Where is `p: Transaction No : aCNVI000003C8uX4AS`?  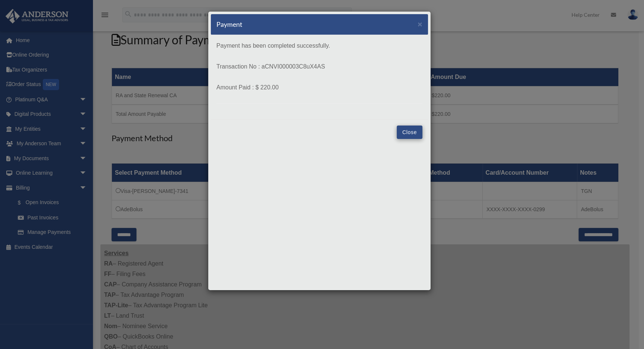
p: Transaction No : aCNVI000003C8uX4AS is located at coordinates (320, 66).